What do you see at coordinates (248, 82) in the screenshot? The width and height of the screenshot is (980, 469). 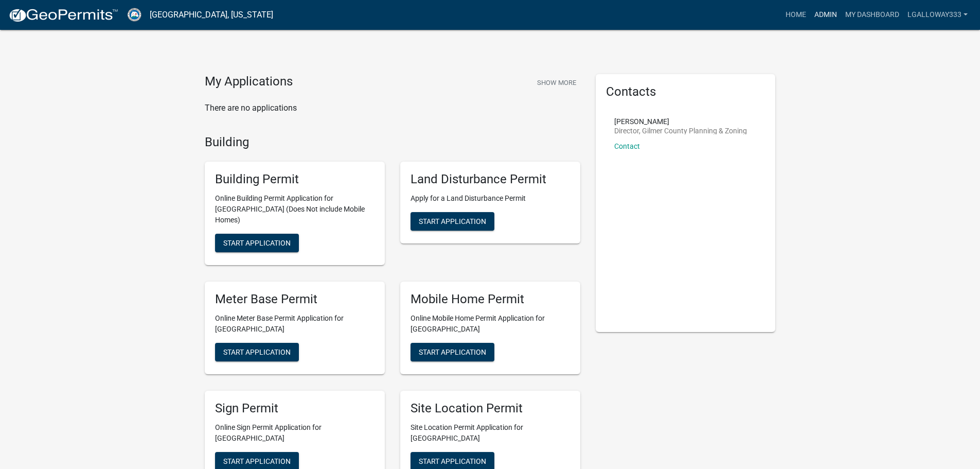 I see `h4: My Applications` at bounding box center [248, 82].